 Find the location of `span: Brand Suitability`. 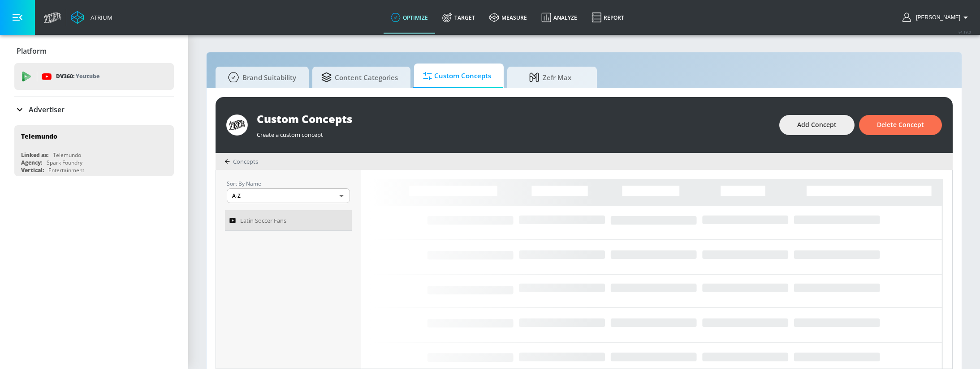

span: Brand Suitability is located at coordinates (260, 77).